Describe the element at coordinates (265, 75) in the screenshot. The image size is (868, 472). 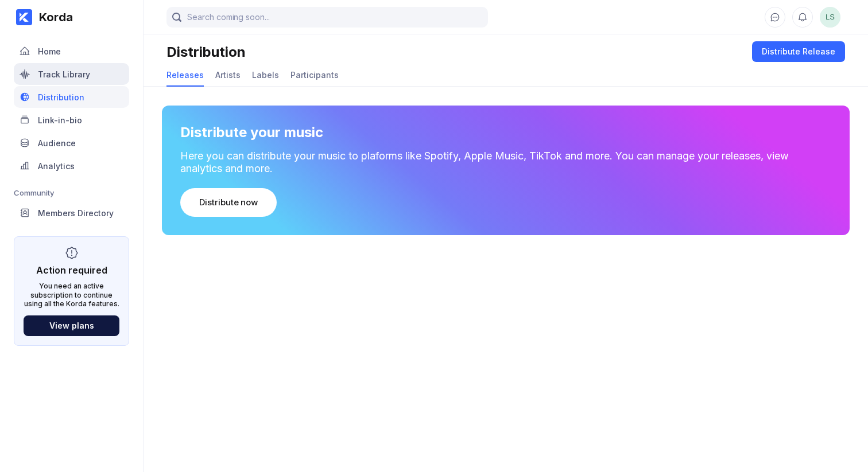
I see `div: Labels` at that location.